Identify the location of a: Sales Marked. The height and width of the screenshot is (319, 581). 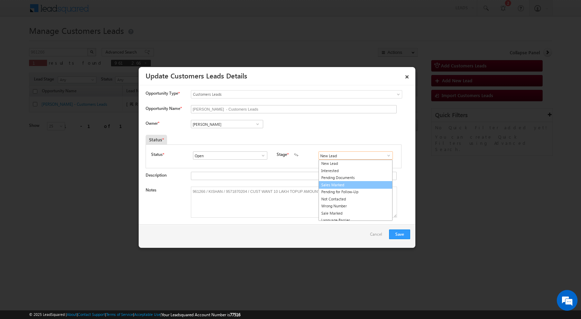
(356, 185).